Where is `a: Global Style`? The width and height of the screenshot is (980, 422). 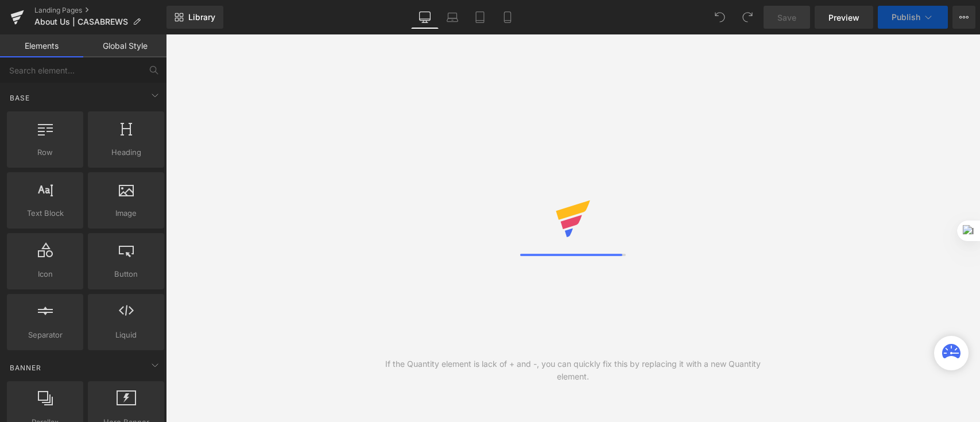
a: Global Style is located at coordinates (124, 46).